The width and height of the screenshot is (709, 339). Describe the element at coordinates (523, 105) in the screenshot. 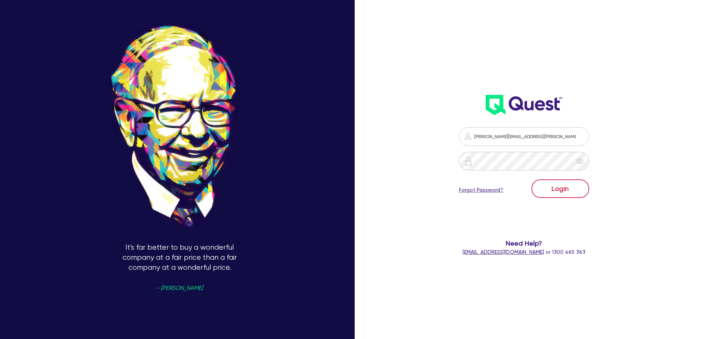

I see `img: wH2k97JdezQIQAAAABJRU5ErkJggg==` at that location.